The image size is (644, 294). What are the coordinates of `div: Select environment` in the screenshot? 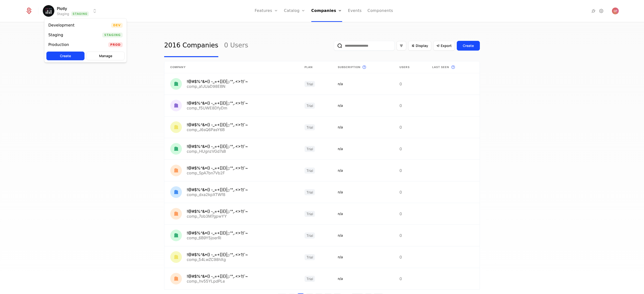 It's located at (85, 40).